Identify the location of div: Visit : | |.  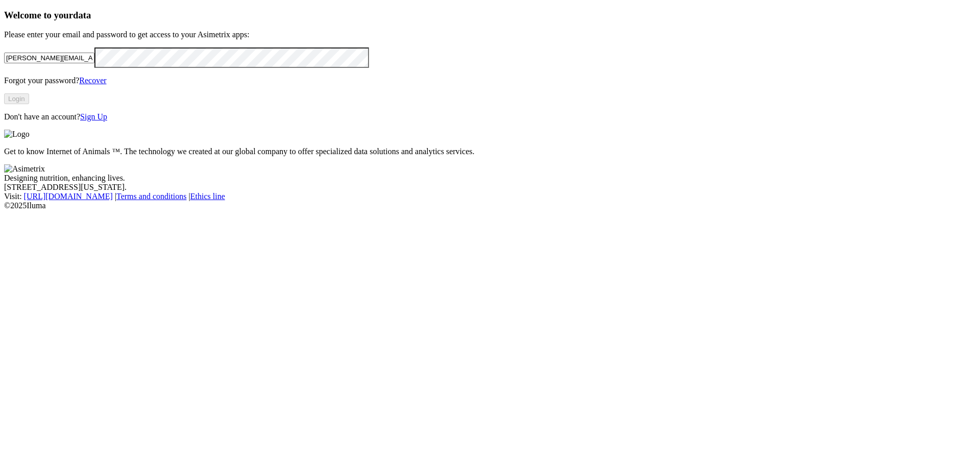
(490, 196).